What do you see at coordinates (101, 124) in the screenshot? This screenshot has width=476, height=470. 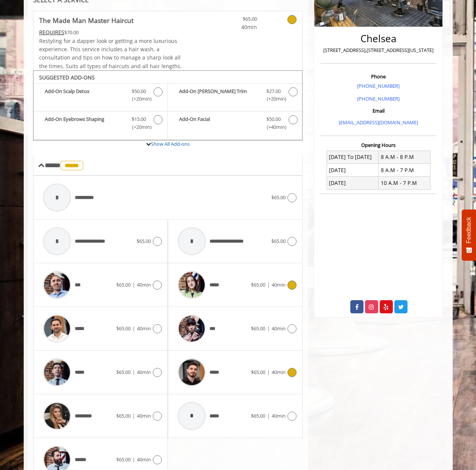 I see `label: Add-On Eyebrows Shaping` at bounding box center [101, 124].